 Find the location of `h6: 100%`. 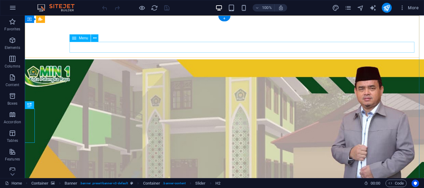

h6: 100% is located at coordinates (267, 8).